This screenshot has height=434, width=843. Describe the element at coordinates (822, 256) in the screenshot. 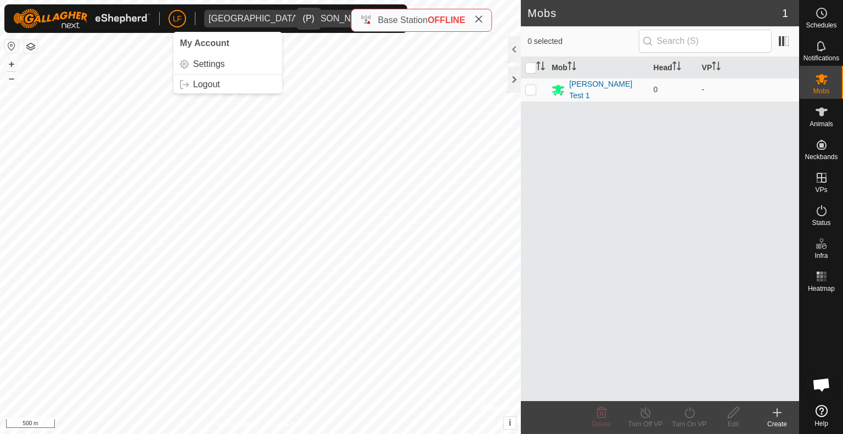

I see `span: Infra` at that location.